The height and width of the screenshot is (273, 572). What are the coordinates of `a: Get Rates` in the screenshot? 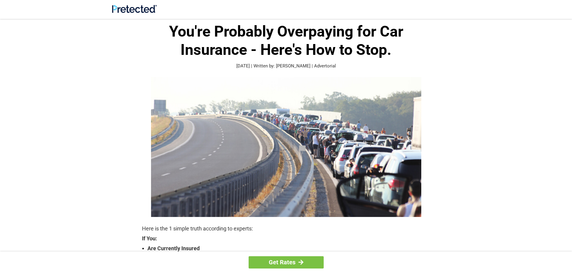 It's located at (286, 263).